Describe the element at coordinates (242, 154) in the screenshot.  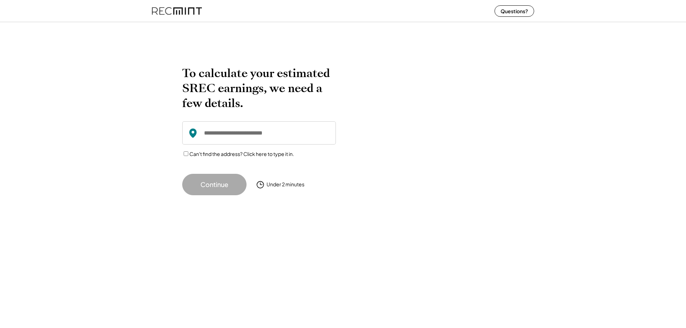
I see `label: Can't find the address? Click here to type it in.` at that location.